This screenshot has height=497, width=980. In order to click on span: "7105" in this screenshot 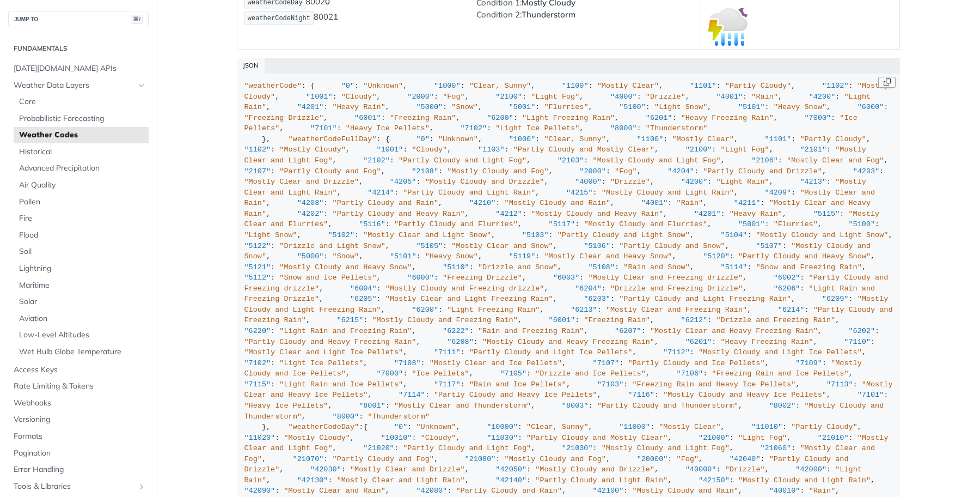, I will do `click(513, 373)`.